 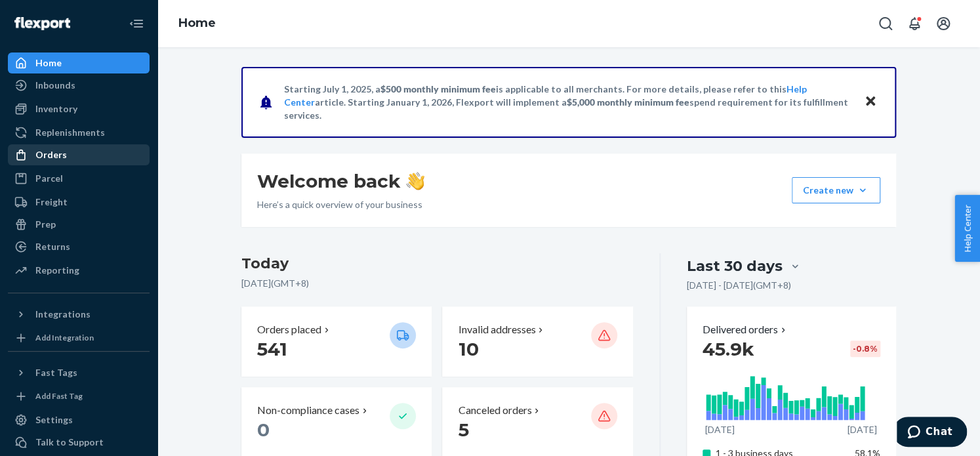 I want to click on button: Open account menu, so click(x=943, y=24).